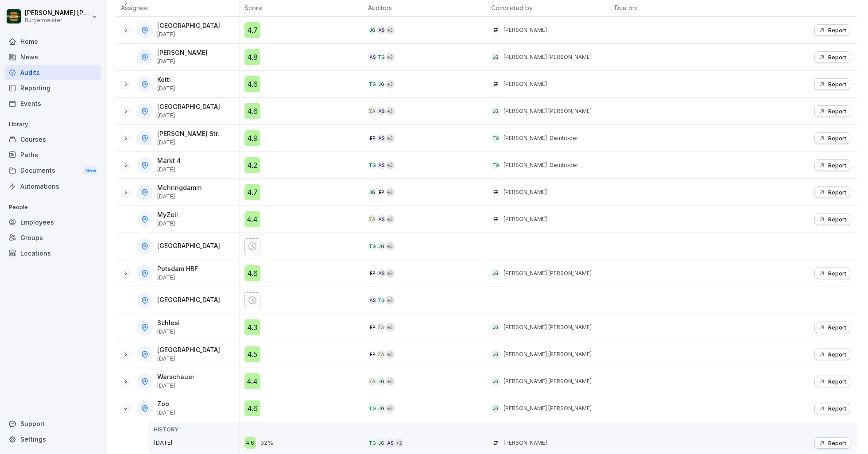 The height and width of the screenshot is (454, 868). What do you see at coordinates (196, 429) in the screenshot?
I see `p: HISTORY` at bounding box center [196, 429].